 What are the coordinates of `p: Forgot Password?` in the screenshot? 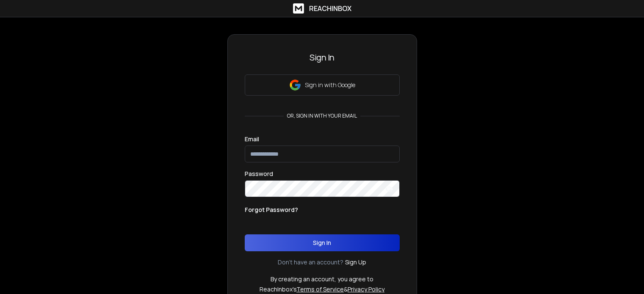 It's located at (271, 210).